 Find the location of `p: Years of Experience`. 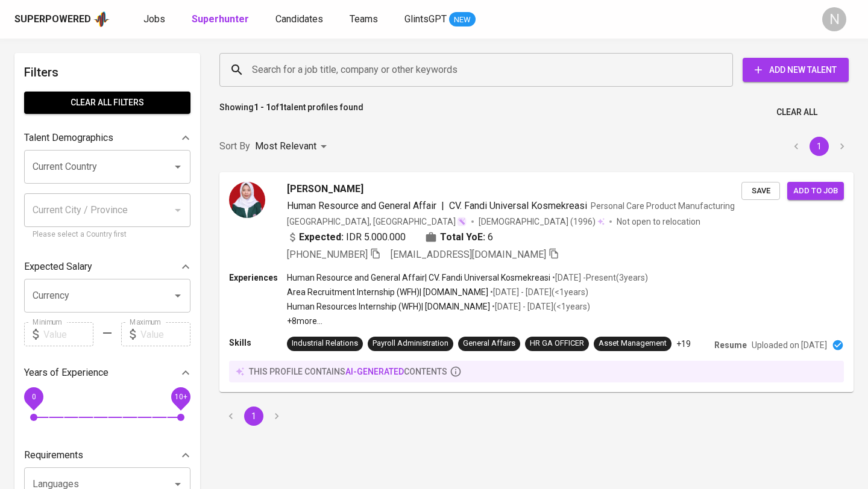

p: Years of Experience is located at coordinates (66, 373).